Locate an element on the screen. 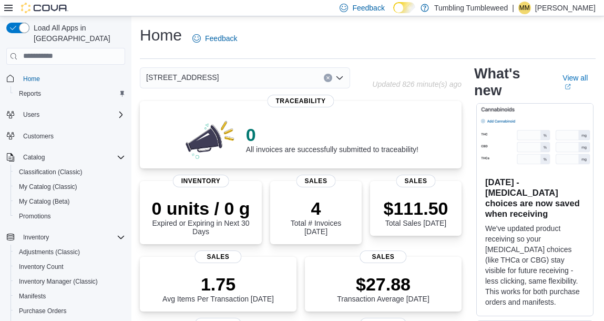  p: 0 units / 0 g is located at coordinates (201, 208).